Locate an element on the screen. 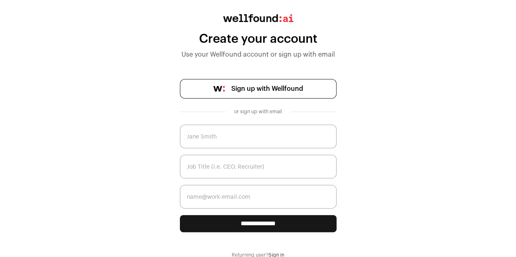  input: name@work-email.com is located at coordinates (258, 197).